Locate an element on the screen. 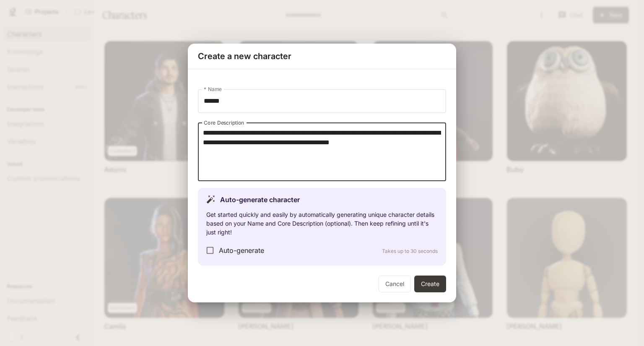 This screenshot has height=346, width=644. label: Core Description is located at coordinates (224, 122).